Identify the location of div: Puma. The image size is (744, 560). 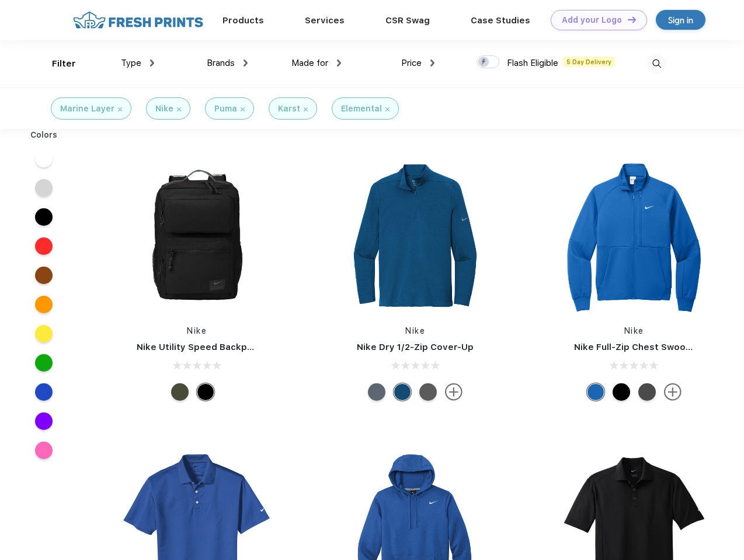
(226, 109).